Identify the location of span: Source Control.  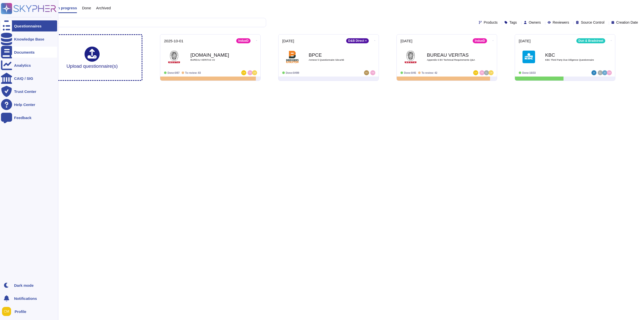
(592, 22).